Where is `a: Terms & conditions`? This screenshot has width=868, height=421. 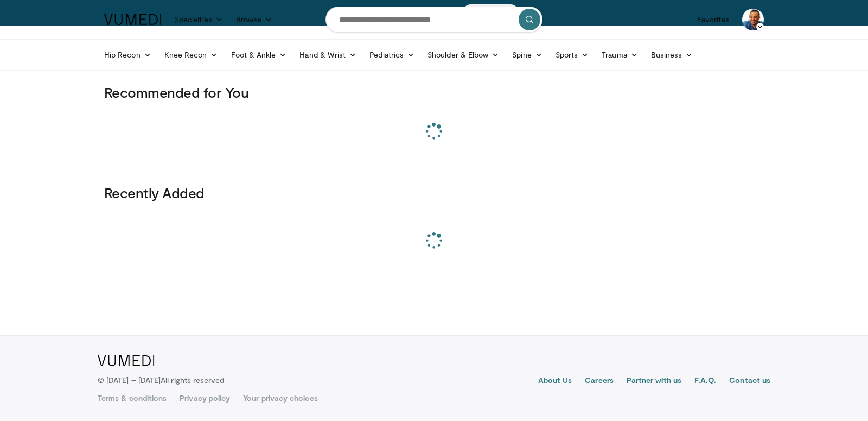 a: Terms & conditions is located at coordinates (132, 398).